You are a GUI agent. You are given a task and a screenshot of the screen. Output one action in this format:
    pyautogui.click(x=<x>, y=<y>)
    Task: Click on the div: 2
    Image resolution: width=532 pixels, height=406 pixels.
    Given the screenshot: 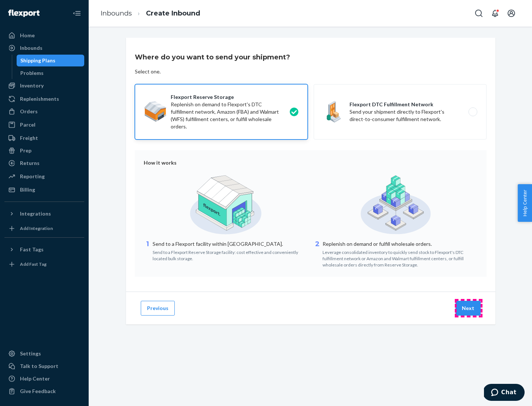 What is the action you would take?
    pyautogui.click(x=318, y=254)
    